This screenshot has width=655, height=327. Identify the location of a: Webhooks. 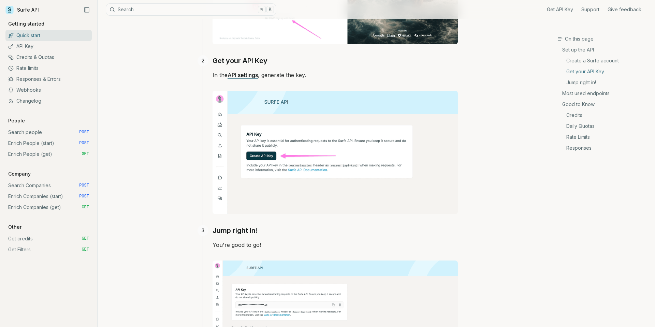
(48, 90).